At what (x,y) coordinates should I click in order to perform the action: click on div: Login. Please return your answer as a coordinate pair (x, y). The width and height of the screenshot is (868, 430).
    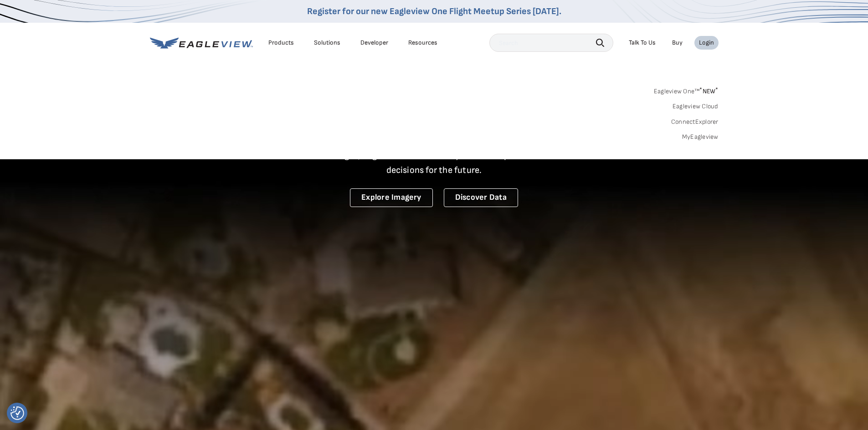
    Looking at the image, I should click on (707, 42).